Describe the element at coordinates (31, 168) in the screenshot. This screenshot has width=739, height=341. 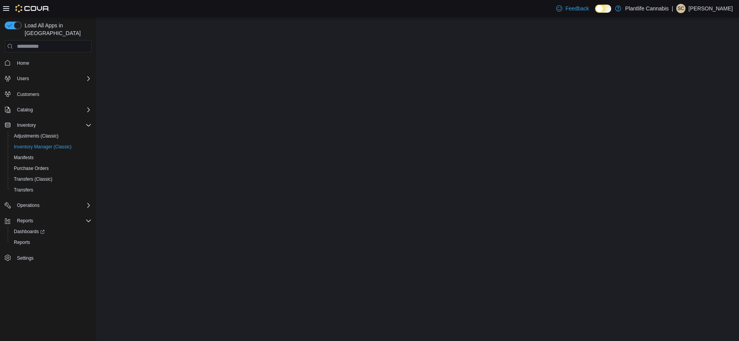
I see `a: Purchase Orders` at that location.